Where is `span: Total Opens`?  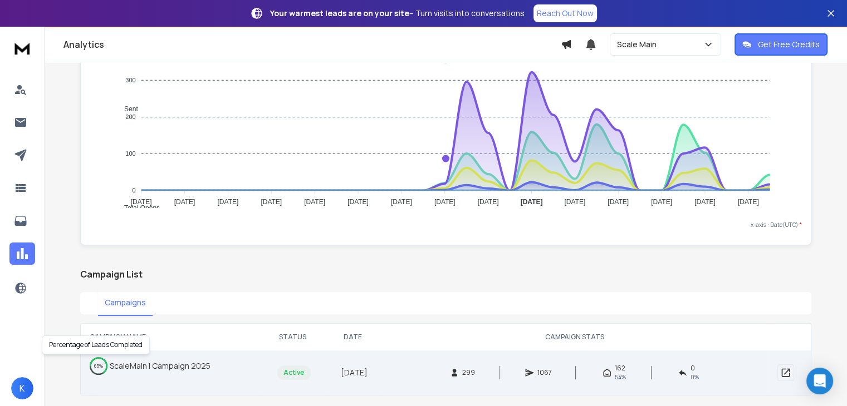 span: Total Opens is located at coordinates (138, 208).